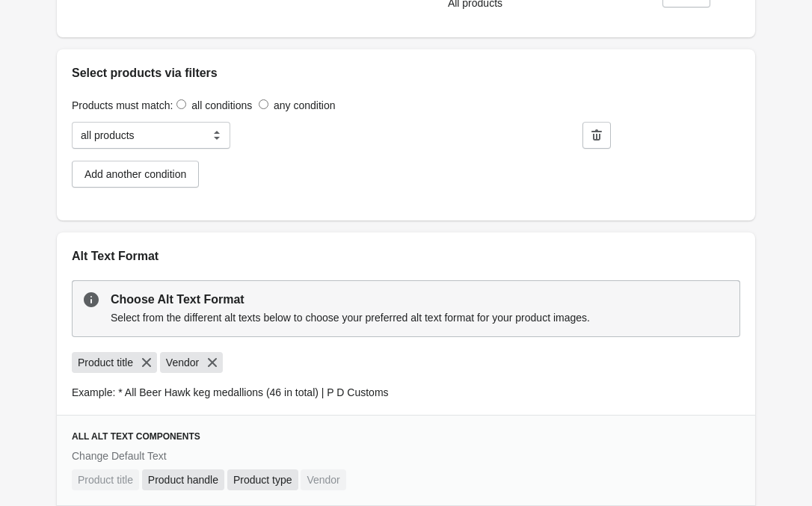 The width and height of the screenshot is (812, 506). Describe the element at coordinates (406, 105) in the screenshot. I see `div: Products must match:` at that location.